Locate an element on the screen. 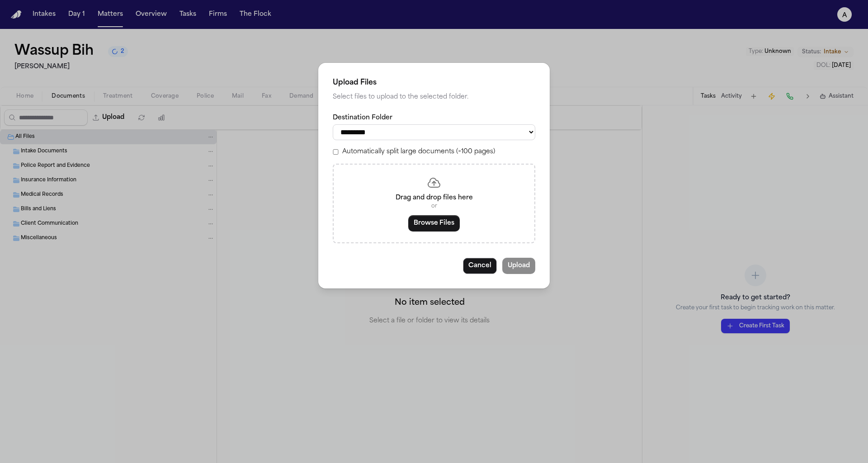  label: Automatically split large documents (>100 pages) is located at coordinates (419, 151).